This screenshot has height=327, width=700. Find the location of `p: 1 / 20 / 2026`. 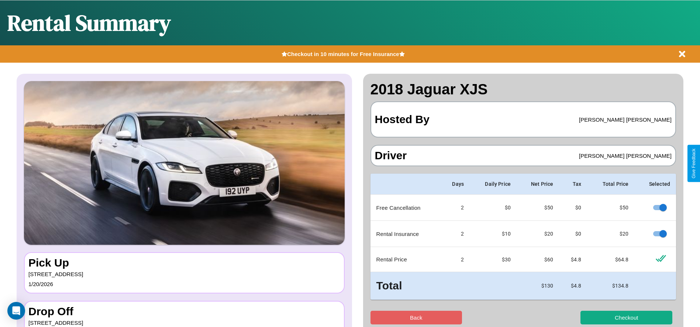

p: 1 / 20 / 2026 is located at coordinates (184, 284).